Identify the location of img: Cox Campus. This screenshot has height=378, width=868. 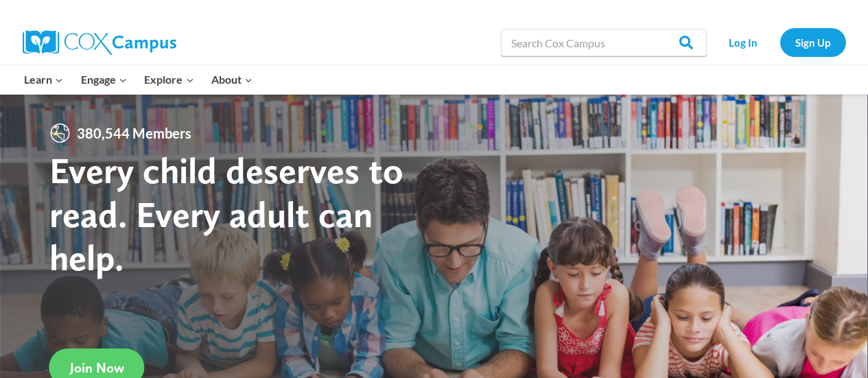
(99, 42).